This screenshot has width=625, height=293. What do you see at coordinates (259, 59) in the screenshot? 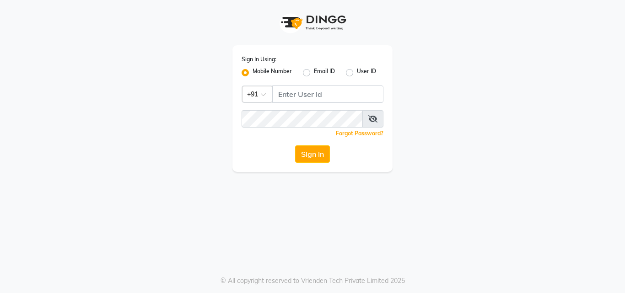
I see `label: Sign In Using:` at bounding box center [259, 59].